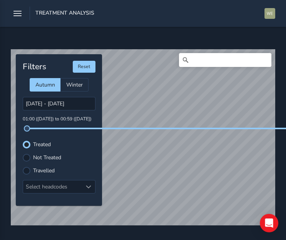 Image resolution: width=286 pixels, height=240 pixels. Describe the element at coordinates (45, 85) in the screenshot. I see `span: Autumn` at that location.